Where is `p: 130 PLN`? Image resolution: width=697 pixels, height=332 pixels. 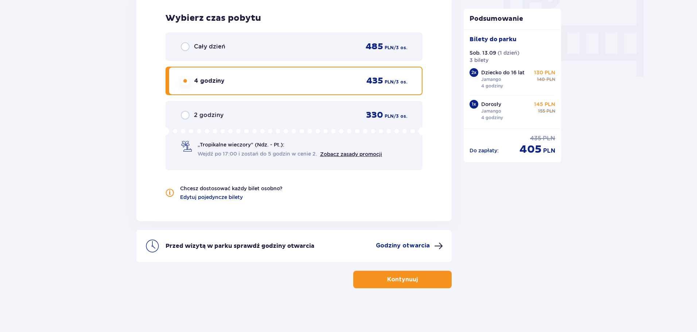 p: 130 PLN is located at coordinates (545, 73).